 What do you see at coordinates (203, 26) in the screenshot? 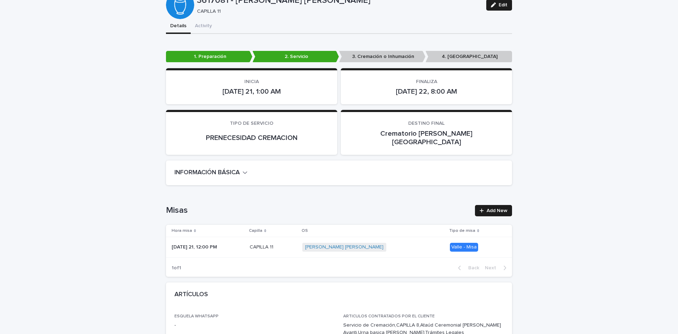
I see `button: Activity` at bounding box center [203, 26].